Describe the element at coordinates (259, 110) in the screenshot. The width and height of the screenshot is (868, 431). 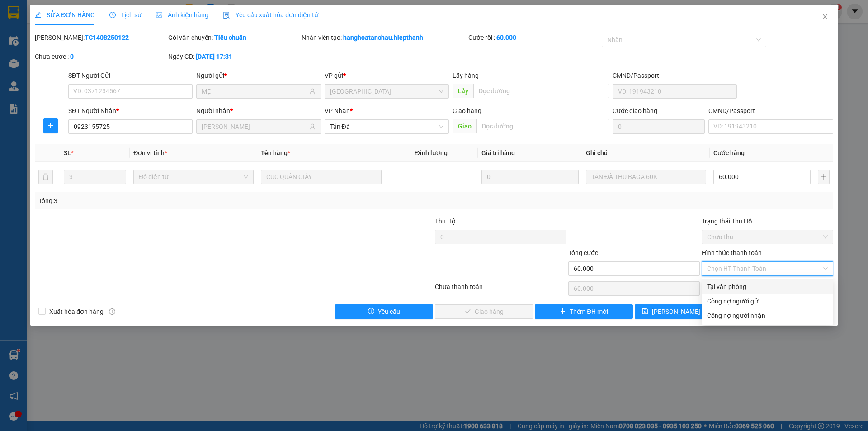
I see `div: Người nhận` at that location.